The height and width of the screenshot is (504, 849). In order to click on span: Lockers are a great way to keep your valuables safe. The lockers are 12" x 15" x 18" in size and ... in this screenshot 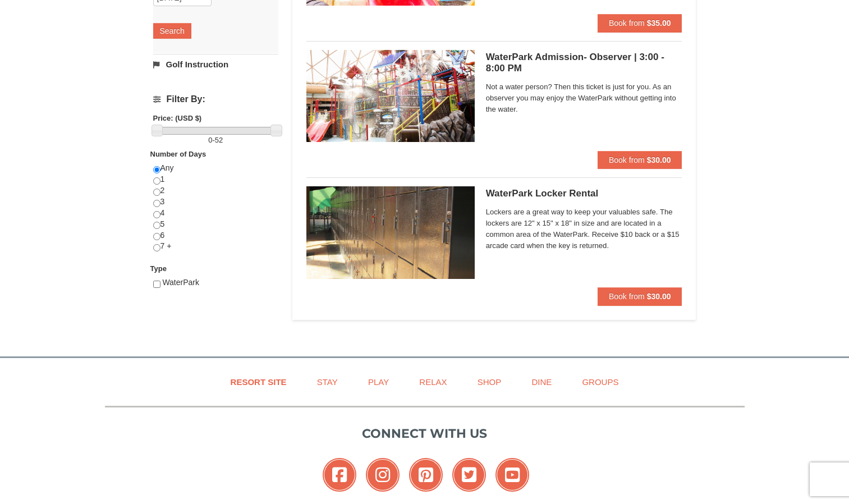, I will do `click(584, 229)`.